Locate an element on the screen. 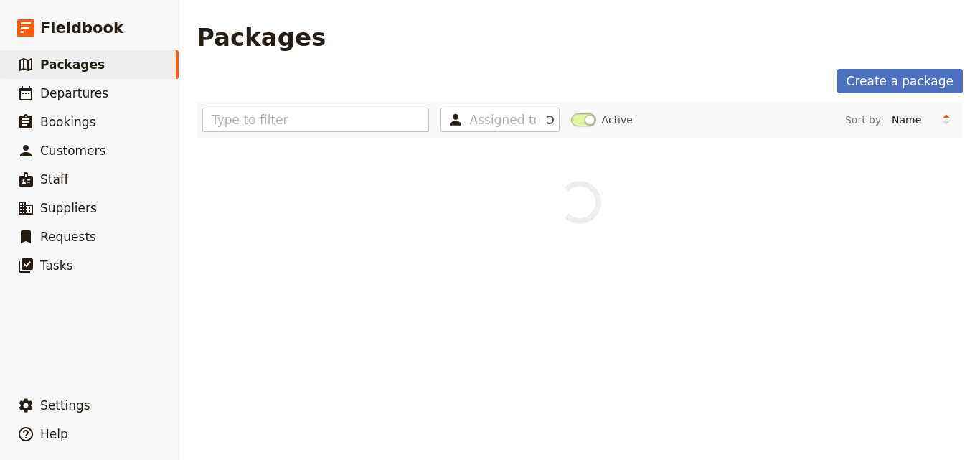  span: Fieldbook is located at coordinates (82, 28).